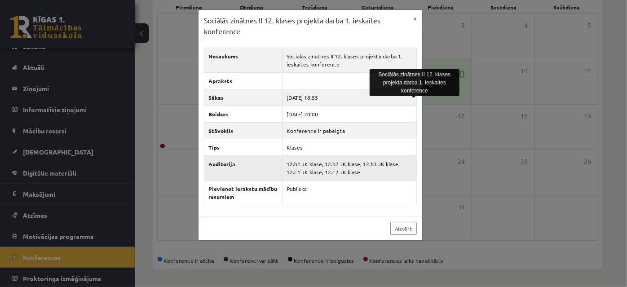 The image size is (627, 287). Describe the element at coordinates (244, 193) in the screenshot. I see `th: Pievienot ierakstu mācību resursiem` at that location.